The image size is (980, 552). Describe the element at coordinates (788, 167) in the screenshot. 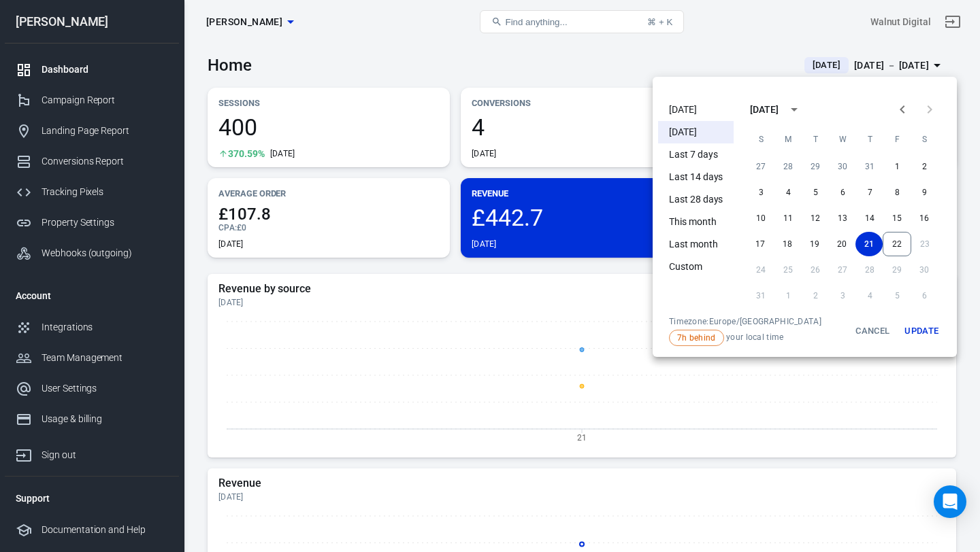

I see `button: 28` at that location.